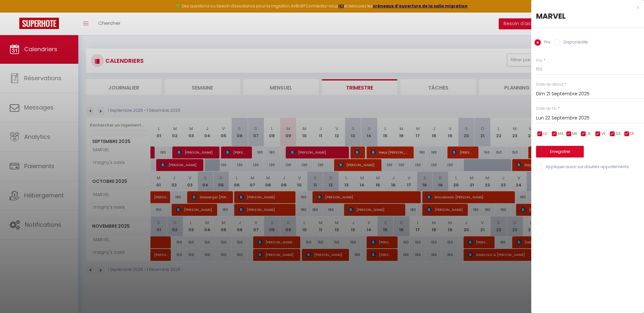 This screenshot has height=313, width=644. What do you see at coordinates (550, 84) in the screenshot?
I see `label: Date de début` at bounding box center [550, 84].